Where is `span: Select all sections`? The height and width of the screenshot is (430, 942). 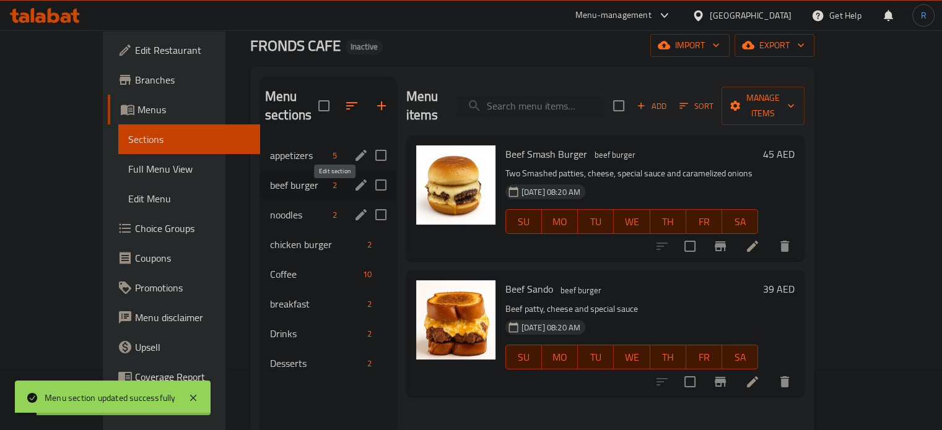
span: Select all sections is located at coordinates (324, 106).